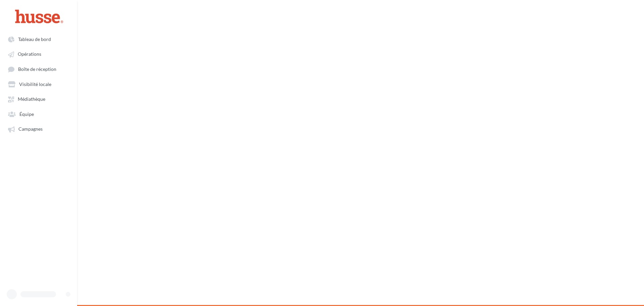 This screenshot has height=306, width=644. Describe the element at coordinates (39, 69) in the screenshot. I see `a: Boîte de réception` at that location.